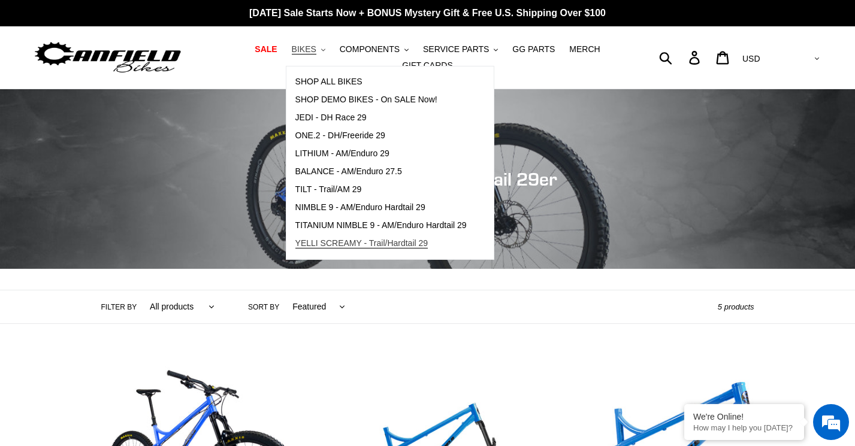 Image resolution: width=855 pixels, height=446 pixels. Describe the element at coordinates (211, 20) in the screenshot. I see `div: Minimize live chat window` at that location.